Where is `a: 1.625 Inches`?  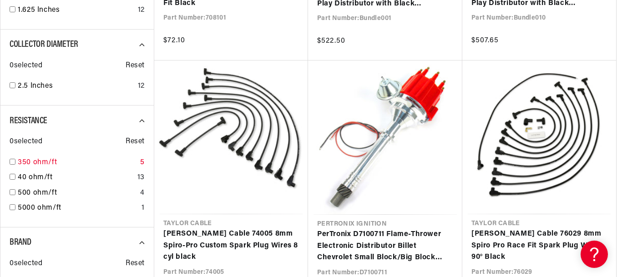 a: 1.625 Inches is located at coordinates (76, 10).